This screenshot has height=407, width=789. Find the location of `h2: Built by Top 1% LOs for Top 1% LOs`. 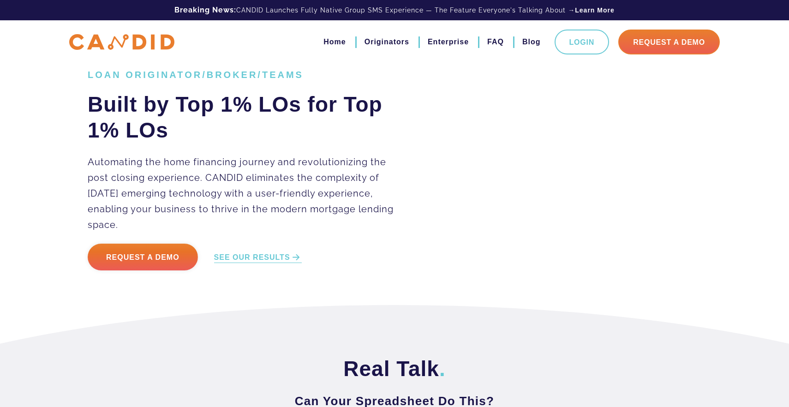

h2: Built by Top 1% LOs for Top 1% LOs is located at coordinates (247, 117).